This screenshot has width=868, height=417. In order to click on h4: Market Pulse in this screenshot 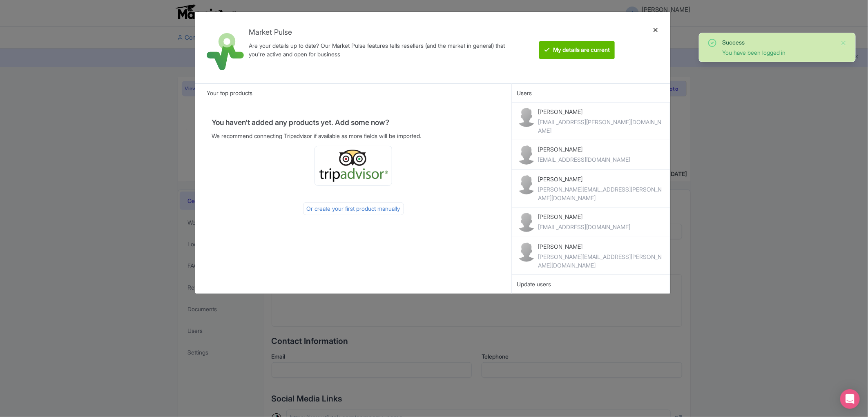, I will do `click(378, 32)`.